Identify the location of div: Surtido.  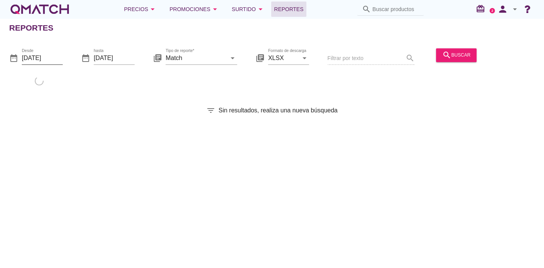
(248, 9).